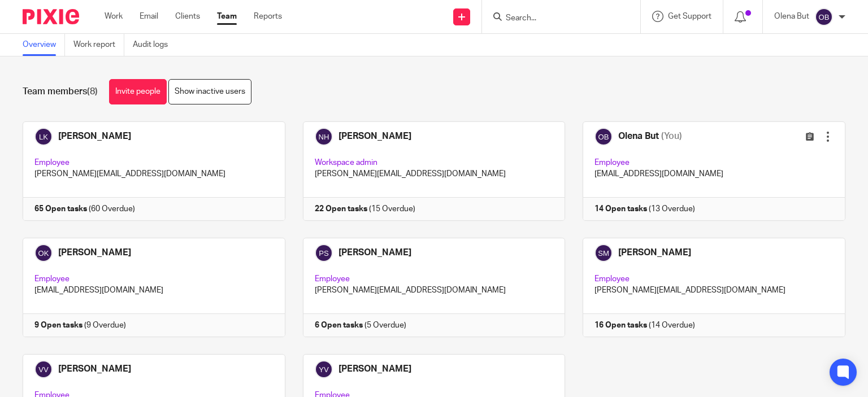 The width and height of the screenshot is (868, 397). I want to click on input: Search, so click(556, 19).